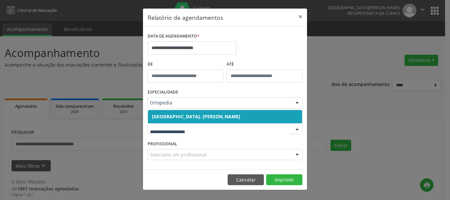  What do you see at coordinates (220, 103) in the screenshot?
I see `span: Ortopedia` at bounding box center [220, 103].